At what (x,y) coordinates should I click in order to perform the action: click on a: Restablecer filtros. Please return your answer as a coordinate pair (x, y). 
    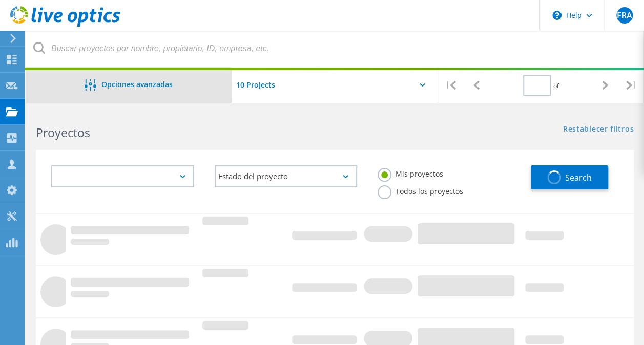
    Looking at the image, I should click on (599, 130).